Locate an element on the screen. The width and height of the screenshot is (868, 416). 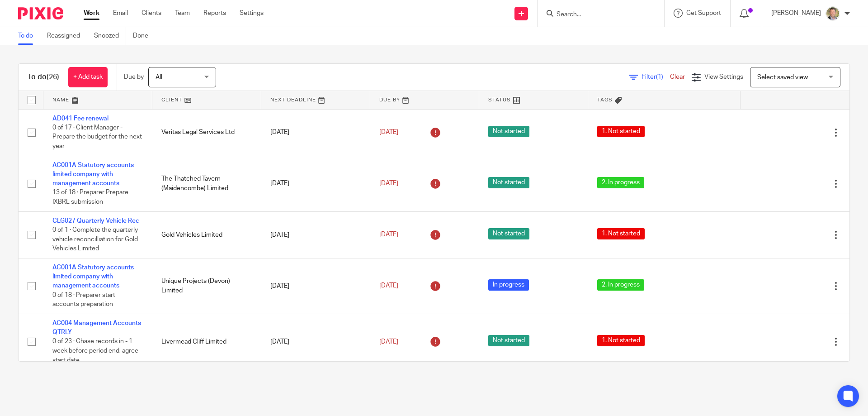
span: 0 of 1 · Complete the quarterly vehicle reconcilliation for Gold Vehicles Limited is located at coordinates (95, 239).